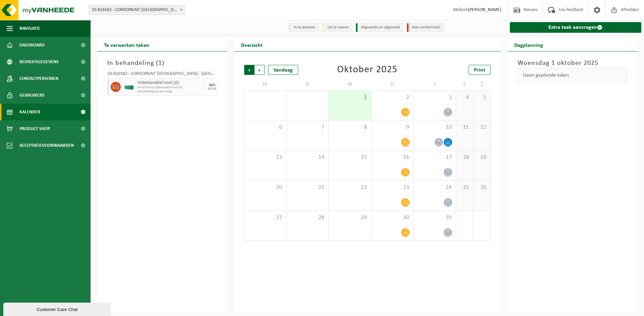 The height and width of the screenshot is (316, 644). What do you see at coordinates (30, 112) in the screenshot?
I see `span: Kalender` at bounding box center [30, 112].